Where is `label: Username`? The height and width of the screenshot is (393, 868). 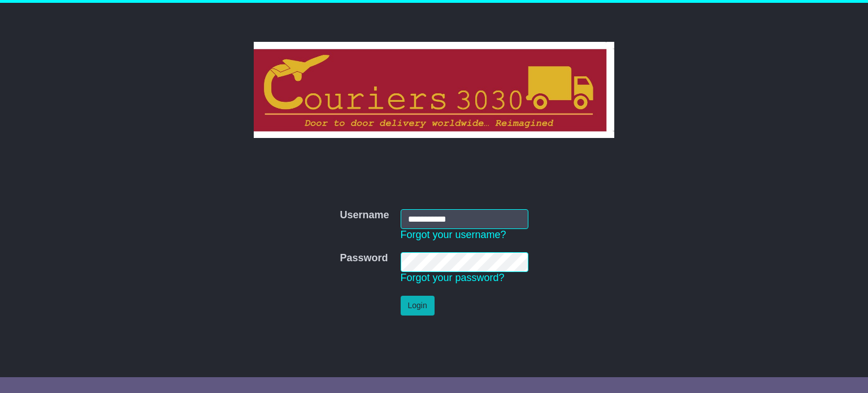 label: Username is located at coordinates (364, 216).